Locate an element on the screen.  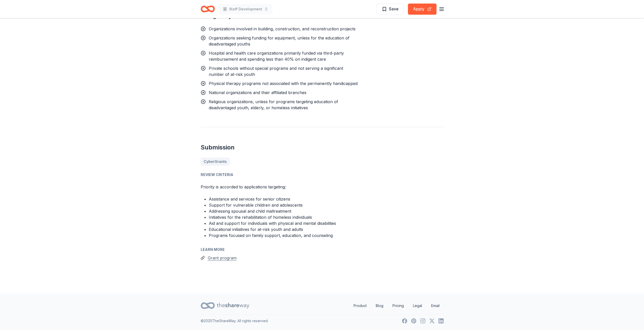
button: Staff Development is located at coordinates (246, 9).